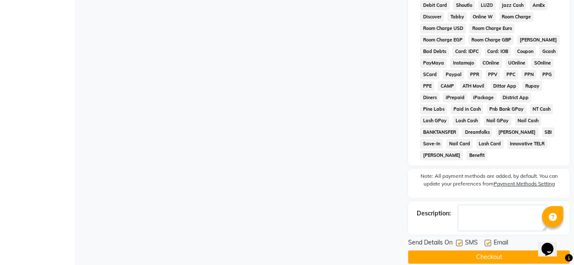  Describe the element at coordinates (473, 86) in the screenshot. I see `span: ATH Movil` at that location.